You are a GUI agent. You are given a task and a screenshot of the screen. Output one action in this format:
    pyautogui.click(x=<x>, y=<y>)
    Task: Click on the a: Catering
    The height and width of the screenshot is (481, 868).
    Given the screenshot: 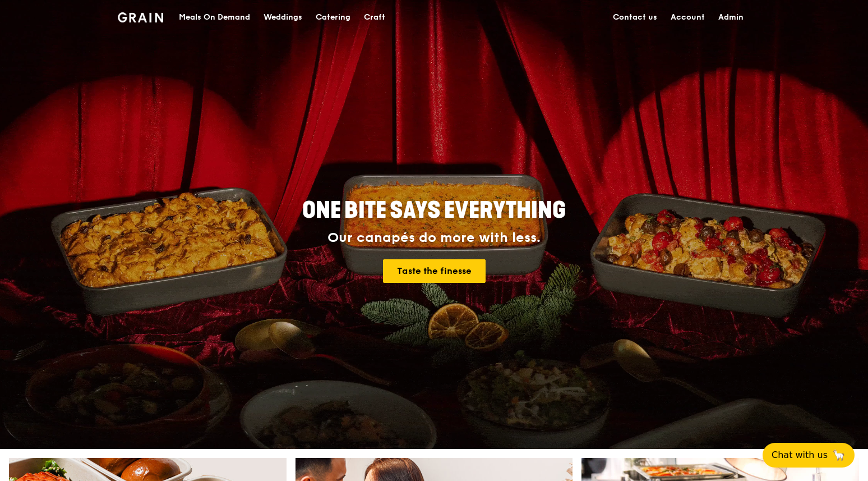 What is the action you would take?
    pyautogui.click(x=333, y=17)
    